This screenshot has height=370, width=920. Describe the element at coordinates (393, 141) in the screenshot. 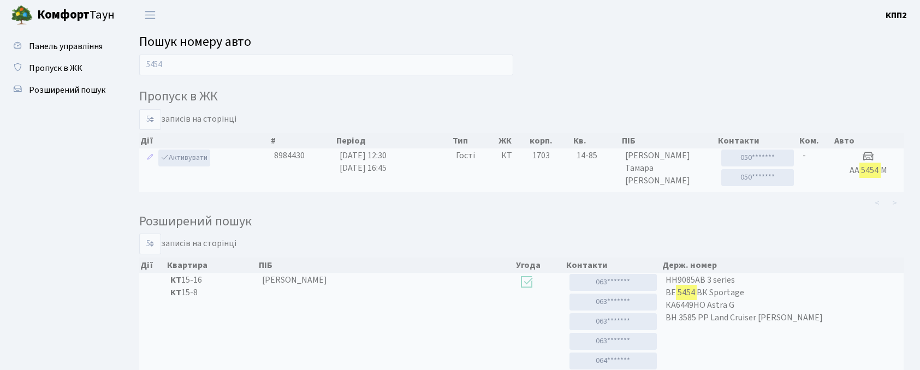

I see `th: Період` at that location.